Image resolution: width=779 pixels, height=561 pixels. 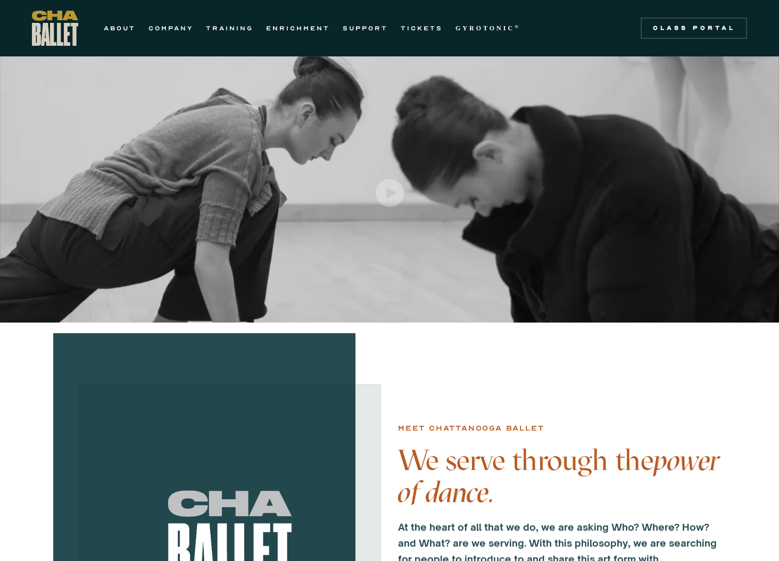 I want to click on a: SUPPORT, so click(x=365, y=28).